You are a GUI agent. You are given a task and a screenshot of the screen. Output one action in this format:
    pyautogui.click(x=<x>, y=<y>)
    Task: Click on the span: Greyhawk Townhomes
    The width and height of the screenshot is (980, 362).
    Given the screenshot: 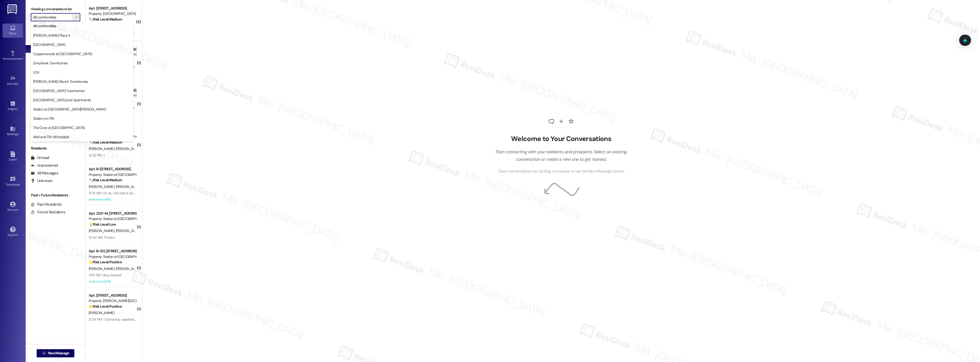 What is the action you would take?
    pyautogui.click(x=50, y=63)
    